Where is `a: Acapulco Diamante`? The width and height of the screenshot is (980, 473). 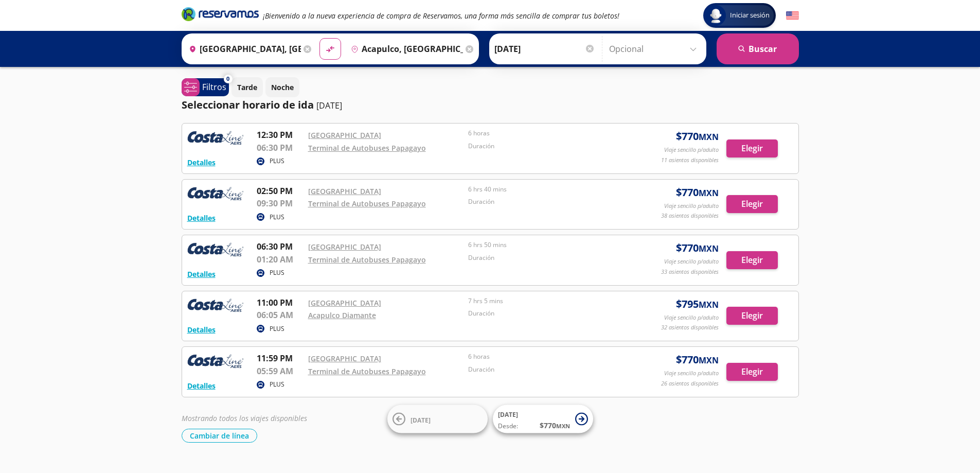 a: Acapulco Diamante is located at coordinates (342, 315).